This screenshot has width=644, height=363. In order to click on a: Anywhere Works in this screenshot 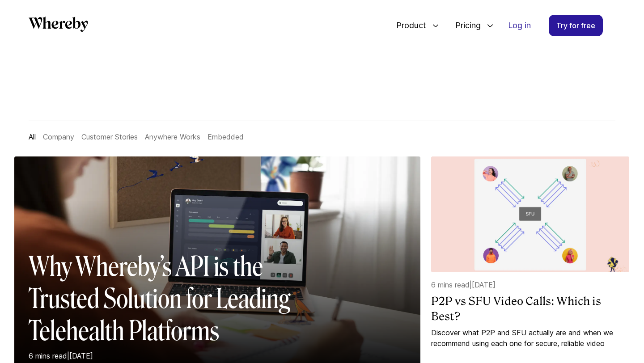, I will do `click(172, 137)`.